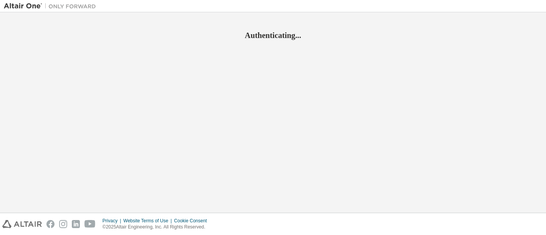  Describe the element at coordinates (90, 224) in the screenshot. I see `img: youtube.svg` at that location.